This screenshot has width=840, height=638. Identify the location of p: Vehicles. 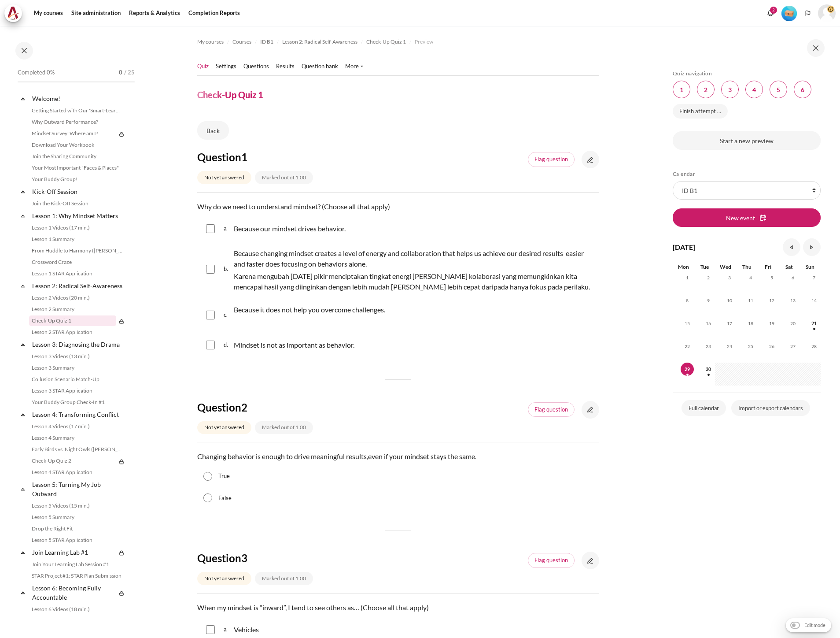
(247, 630).